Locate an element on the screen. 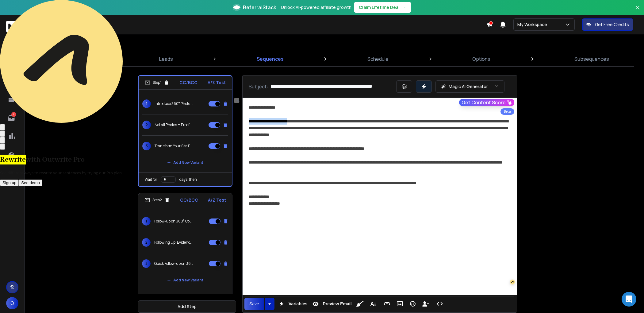  span: O is located at coordinates (12, 303).